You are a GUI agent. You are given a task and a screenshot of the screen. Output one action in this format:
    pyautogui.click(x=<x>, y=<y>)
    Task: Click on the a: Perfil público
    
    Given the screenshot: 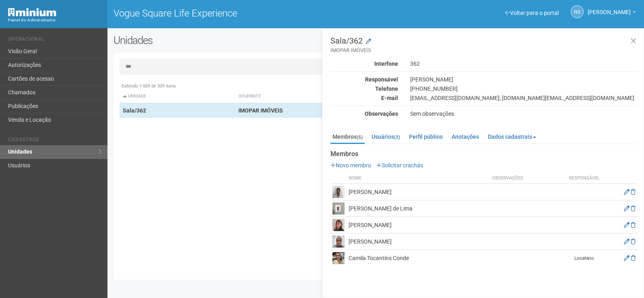 What is the action you would take?
    pyautogui.click(x=426, y=137)
    